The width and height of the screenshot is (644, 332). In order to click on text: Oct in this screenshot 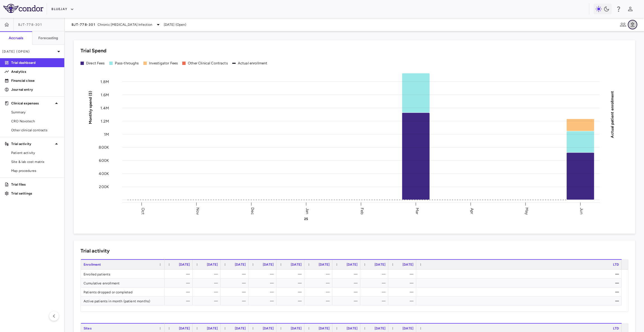, I will do `click(143, 210)`.